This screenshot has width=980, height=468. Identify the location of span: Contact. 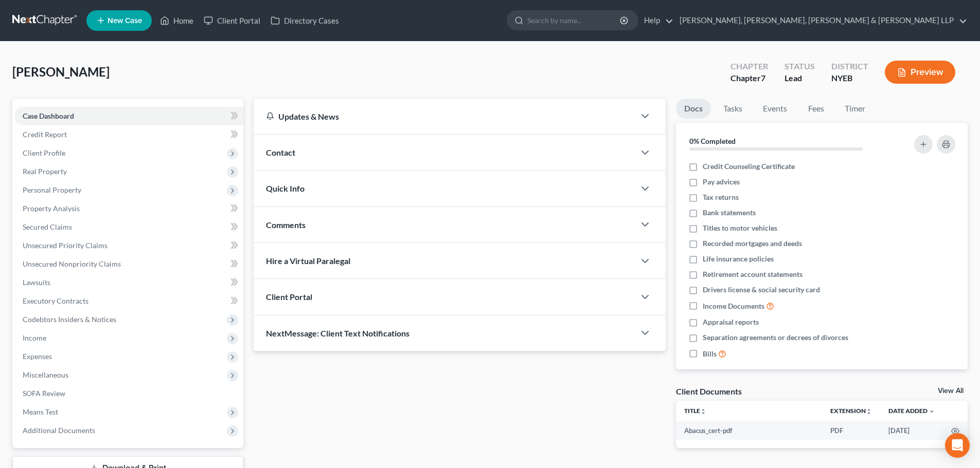
(280, 152).